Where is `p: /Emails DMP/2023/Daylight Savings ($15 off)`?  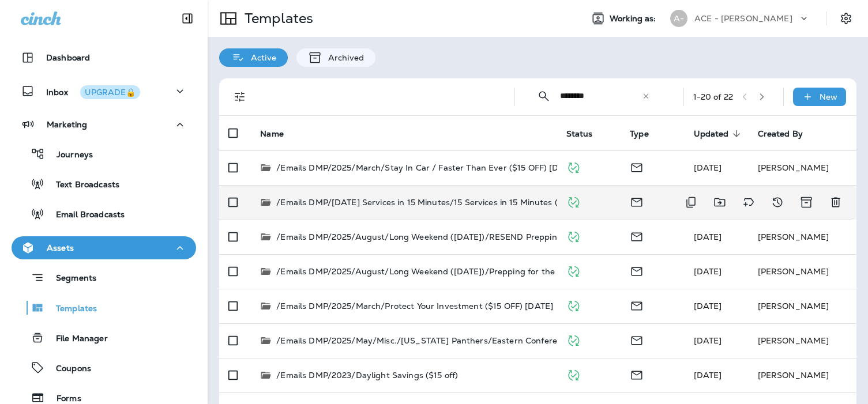 p: /Emails DMP/2023/Daylight Savings ($15 off) is located at coordinates (367, 375).